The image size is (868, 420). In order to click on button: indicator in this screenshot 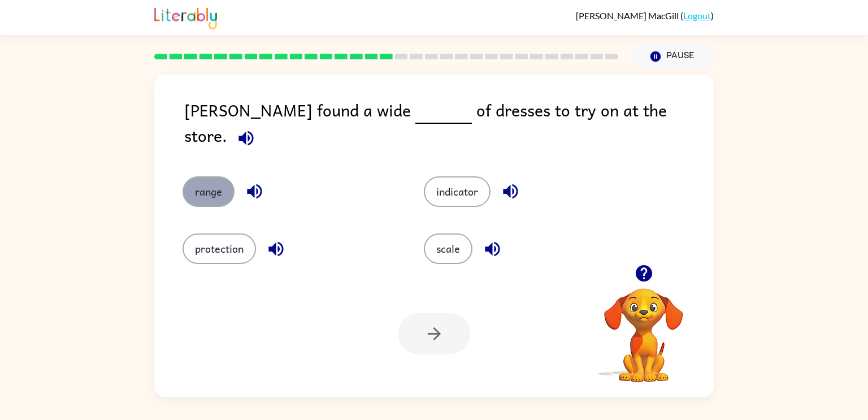, I will do `click(457, 191)`.